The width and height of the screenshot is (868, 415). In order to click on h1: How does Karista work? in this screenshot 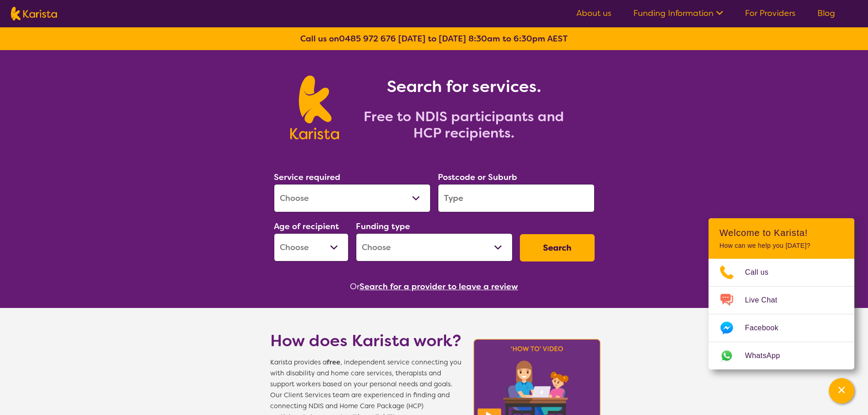, I will do `click(366, 340)`.